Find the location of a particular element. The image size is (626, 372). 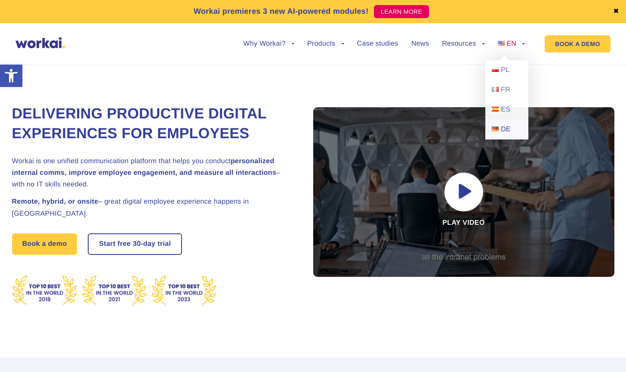

a: LEARN MORE is located at coordinates (401, 12).